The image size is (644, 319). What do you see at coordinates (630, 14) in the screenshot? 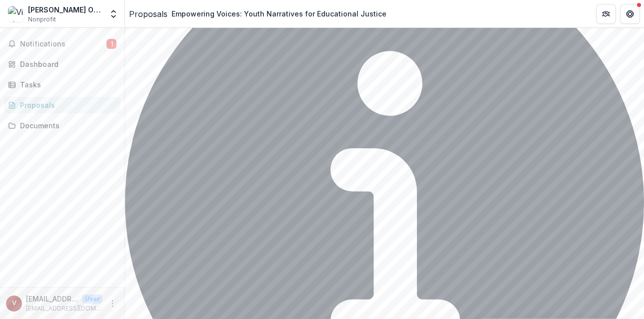
I see `button: Get Help` at bounding box center [630, 14].